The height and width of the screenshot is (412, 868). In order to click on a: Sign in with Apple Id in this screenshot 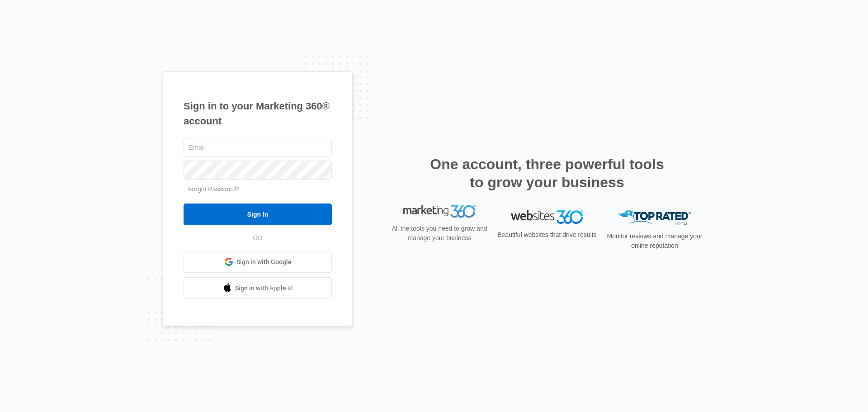, I will do `click(258, 288)`.